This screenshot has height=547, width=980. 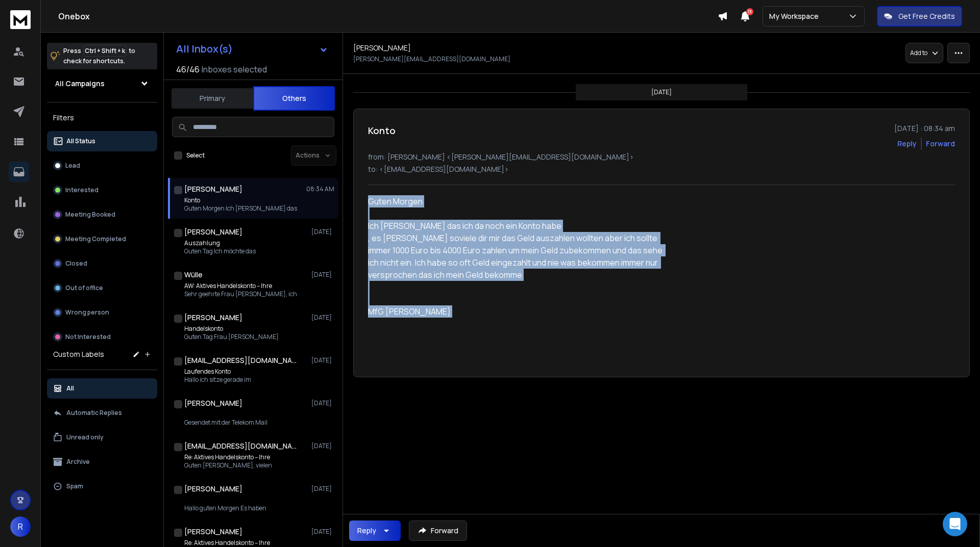 I want to click on p: Press to check for shortcuts., so click(x=99, y=56).